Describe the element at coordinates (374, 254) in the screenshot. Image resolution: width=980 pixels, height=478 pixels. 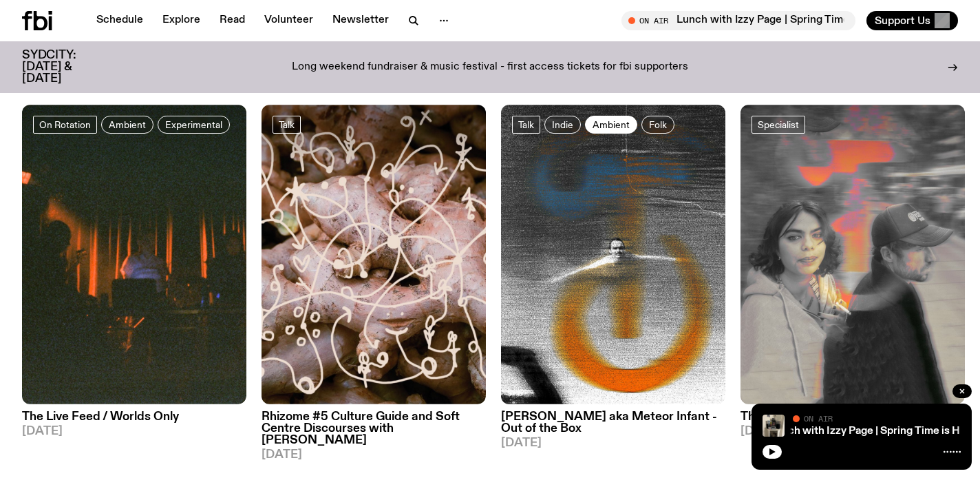
I see `img: A close up picture of a bunch of ginger roots. Yellow squiggles with arrows, hearts and dots are ...` at that location.